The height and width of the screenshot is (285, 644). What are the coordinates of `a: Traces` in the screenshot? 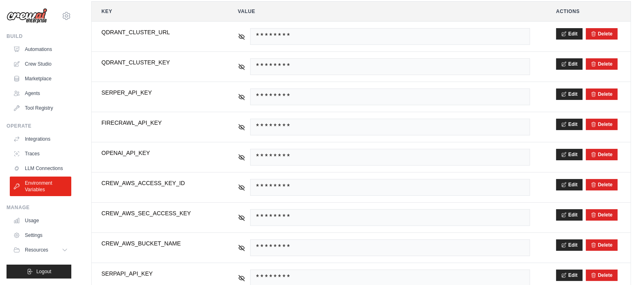 It's located at (41, 154).